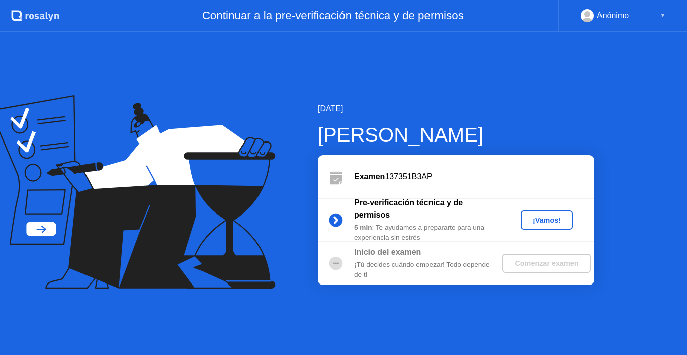 This screenshot has height=355, width=687. What do you see at coordinates (474, 177) in the screenshot?
I see `div: 137351B3AP` at bounding box center [474, 177].